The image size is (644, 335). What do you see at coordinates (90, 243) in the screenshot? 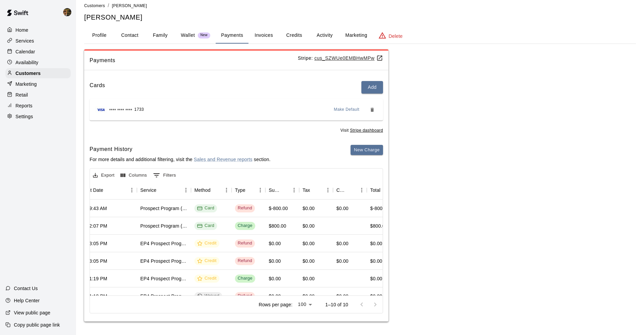
I see `div: Jul 13, 2025, 3:05 PM` at bounding box center [90, 243].